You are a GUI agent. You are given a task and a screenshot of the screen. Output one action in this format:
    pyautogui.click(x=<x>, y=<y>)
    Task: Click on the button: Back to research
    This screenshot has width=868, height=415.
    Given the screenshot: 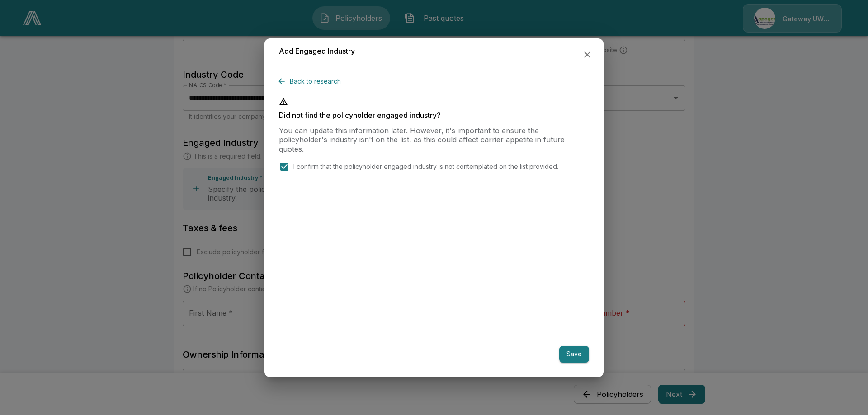 What is the action you would take?
    pyautogui.click(x=312, y=81)
    